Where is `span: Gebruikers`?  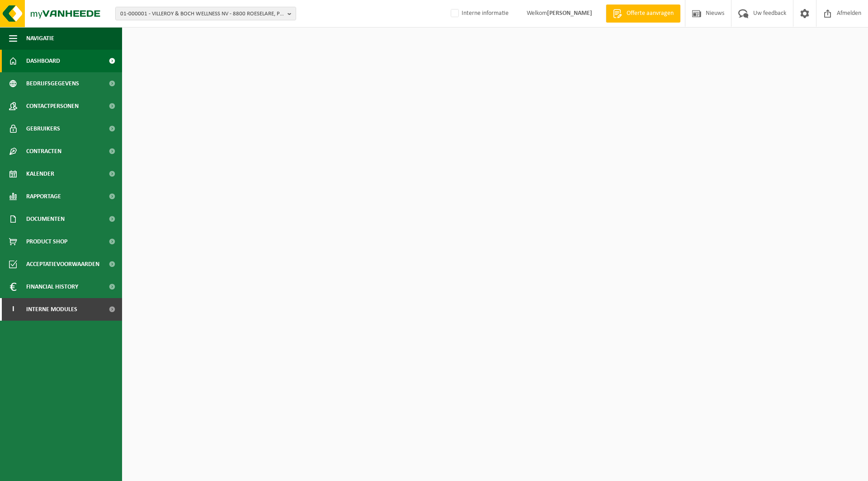 span: Gebruikers is located at coordinates (43, 129).